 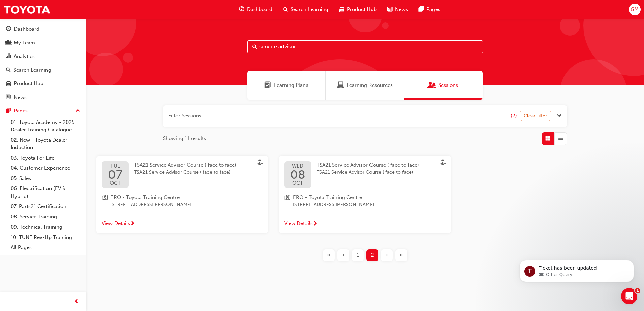 I want to click on input: Search..., so click(x=365, y=47).